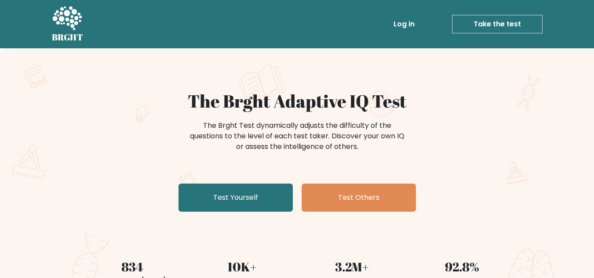 The image size is (594, 278). I want to click on a: BRGHT, so click(68, 24).